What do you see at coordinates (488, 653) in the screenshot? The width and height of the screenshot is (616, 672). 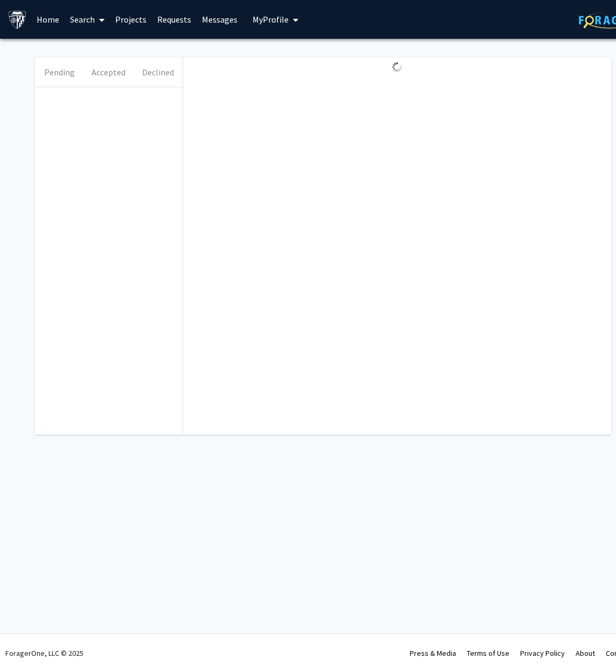 I see `a: Terms of Use` at bounding box center [488, 653].